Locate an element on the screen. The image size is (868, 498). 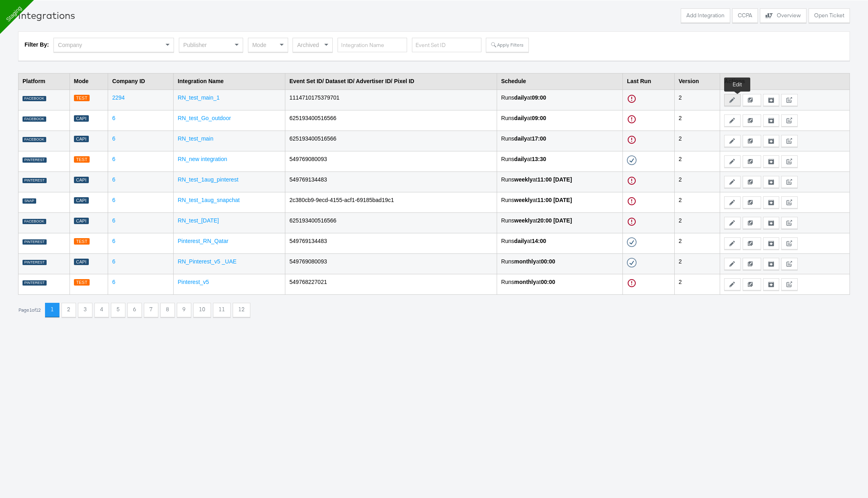
button: 9 is located at coordinates (184, 310).